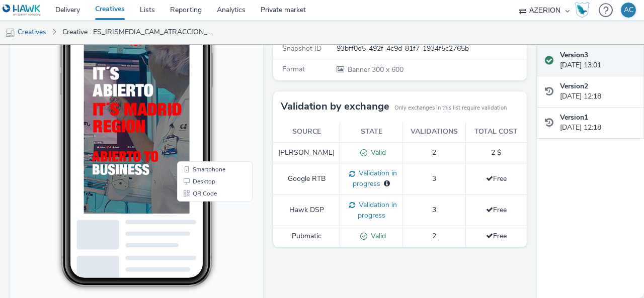  I want to click on span: Format, so click(293, 69).